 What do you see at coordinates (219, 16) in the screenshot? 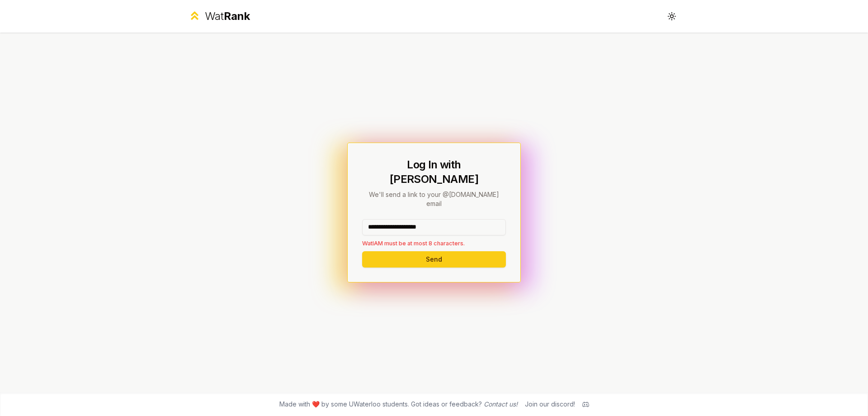
I see `a: WatRank` at bounding box center [219, 16].